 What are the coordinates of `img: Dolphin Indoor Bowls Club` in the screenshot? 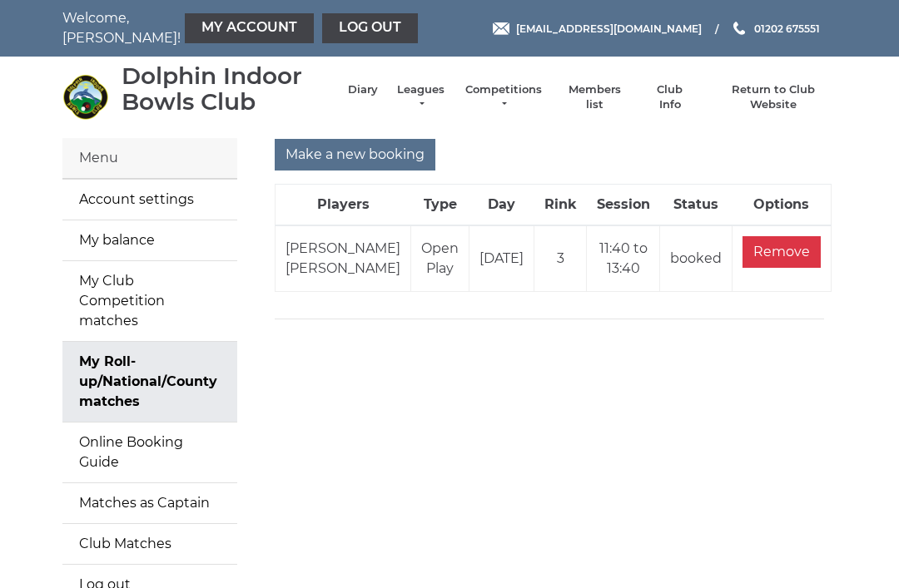 It's located at (85, 97).